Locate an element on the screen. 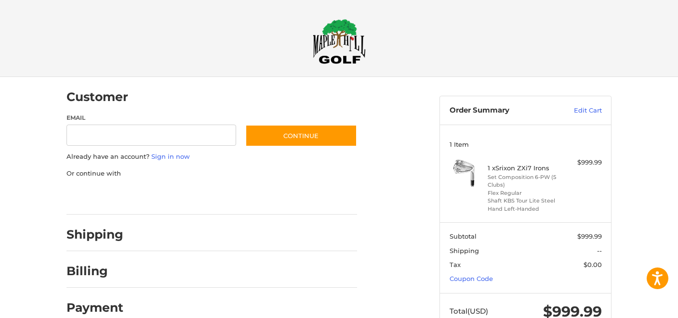 This screenshot has width=678, height=318. span: Tax is located at coordinates (455, 265).